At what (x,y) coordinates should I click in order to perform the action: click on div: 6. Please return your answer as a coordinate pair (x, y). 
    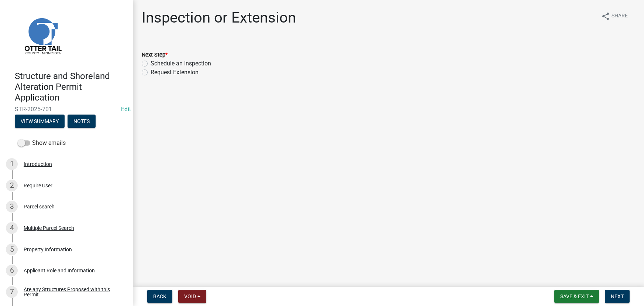
    Looking at the image, I should click on (12, 270).